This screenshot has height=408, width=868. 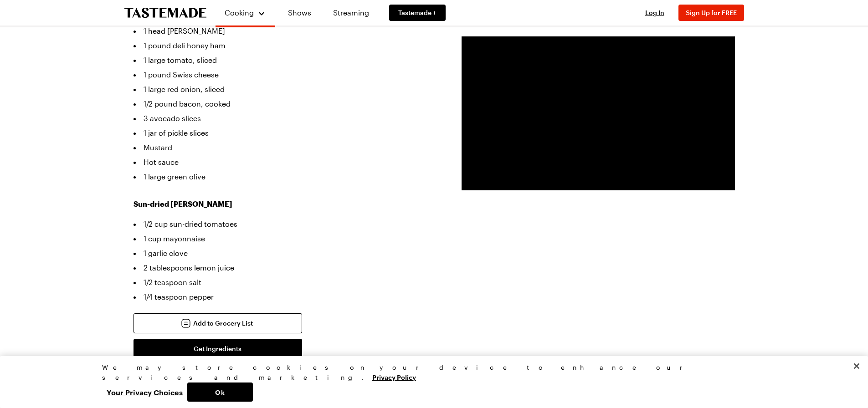 What do you see at coordinates (239, 12) in the screenshot?
I see `span: Cooking` at bounding box center [239, 12].